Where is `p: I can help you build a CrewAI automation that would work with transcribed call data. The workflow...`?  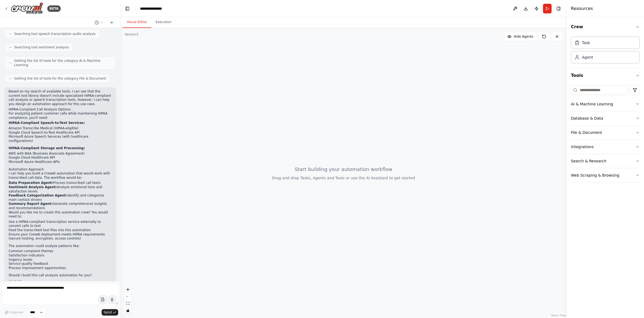 p: I can help you build a CrewAI automation that would work with transcribed call data. The workflow... is located at coordinates (60, 176).